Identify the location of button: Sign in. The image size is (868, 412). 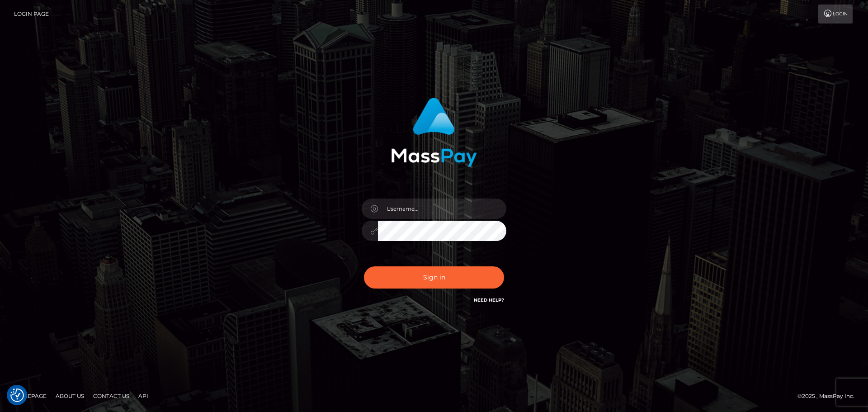
(434, 277).